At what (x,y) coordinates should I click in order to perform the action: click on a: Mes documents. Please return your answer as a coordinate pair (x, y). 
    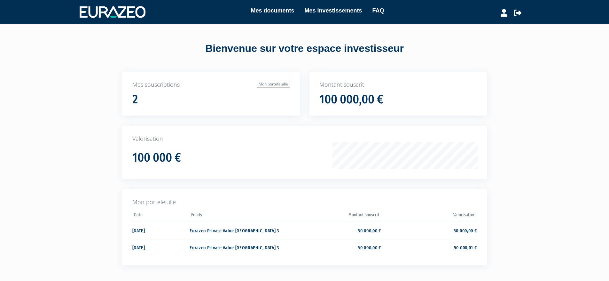
    Looking at the image, I should click on (272, 11).